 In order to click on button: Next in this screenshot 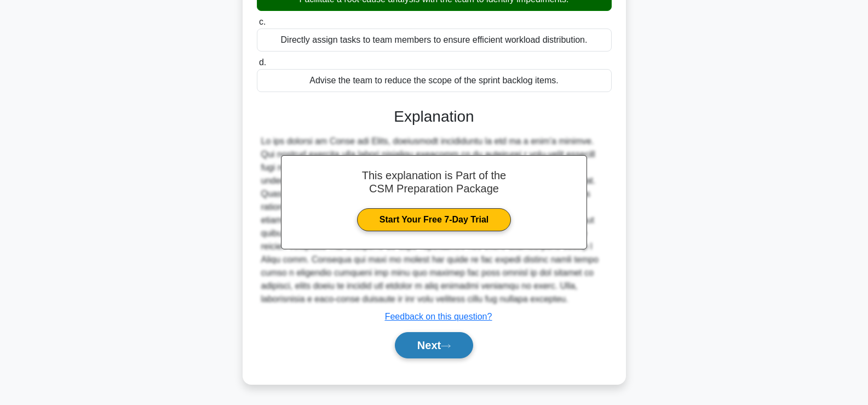, I will do `click(434, 345)`.